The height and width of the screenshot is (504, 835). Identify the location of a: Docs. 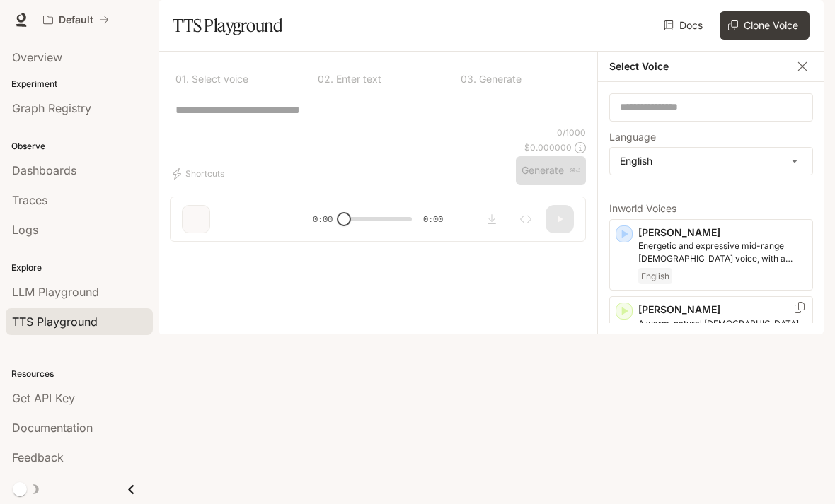
(684, 25).